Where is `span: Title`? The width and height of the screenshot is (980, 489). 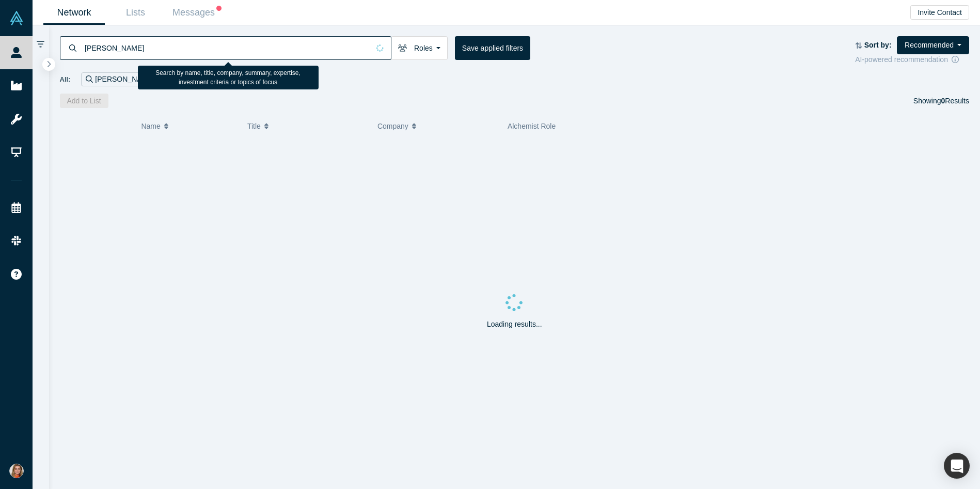
span: Title is located at coordinates (254, 127).